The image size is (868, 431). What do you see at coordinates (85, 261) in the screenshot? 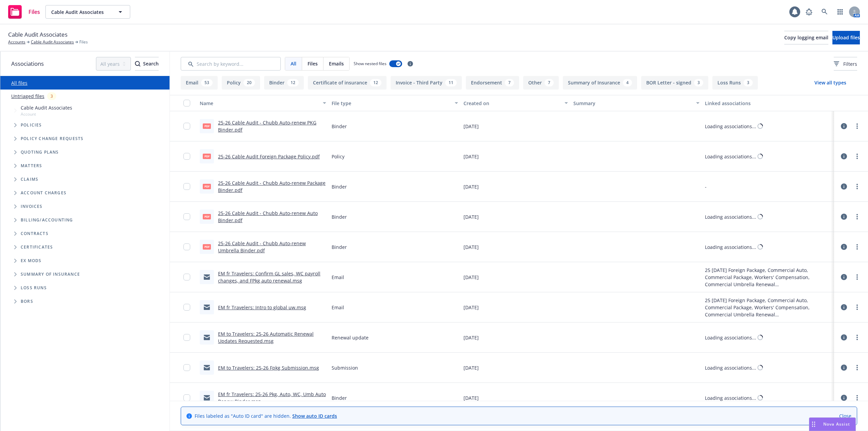
I see `div: Folder Tree Example` at bounding box center [85, 261].